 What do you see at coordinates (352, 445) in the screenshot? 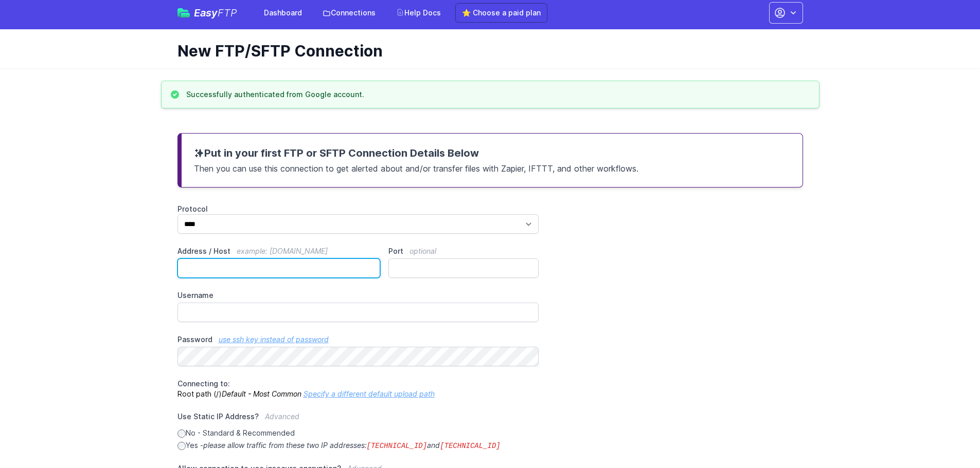
I see `i: please allow traffic from these two IP addresses: and` at bounding box center [352, 445].